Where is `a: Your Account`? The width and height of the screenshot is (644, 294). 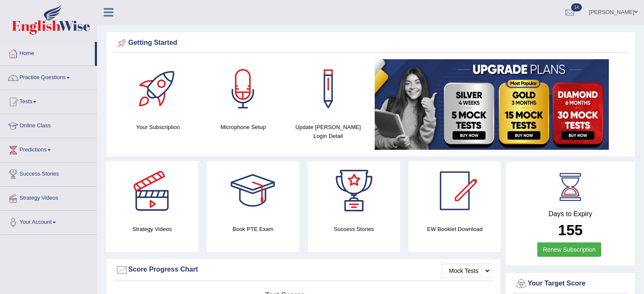 a: Your Account is located at coordinates (49, 221).